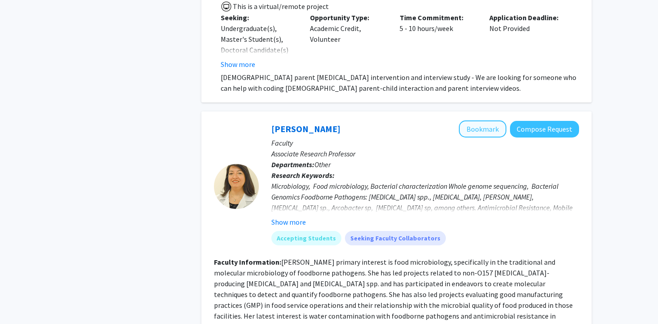 This screenshot has height=324, width=658. I want to click on mat-chip: Seeking Faculty Collaborators, so click(395, 238).